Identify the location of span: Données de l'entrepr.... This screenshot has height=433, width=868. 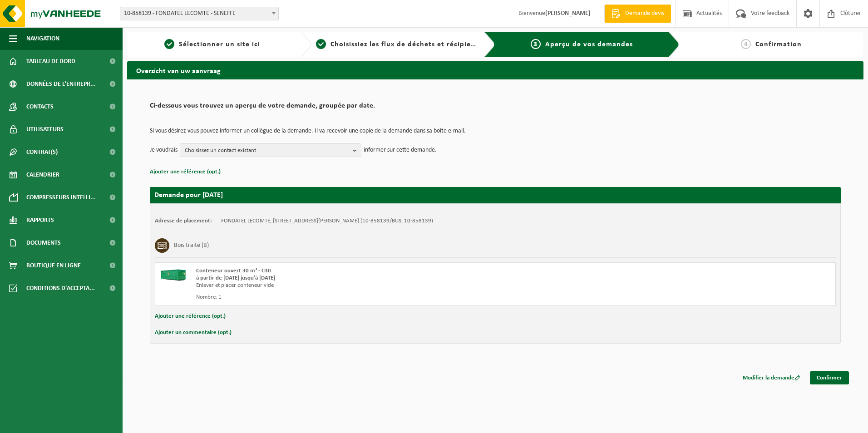
(61, 84).